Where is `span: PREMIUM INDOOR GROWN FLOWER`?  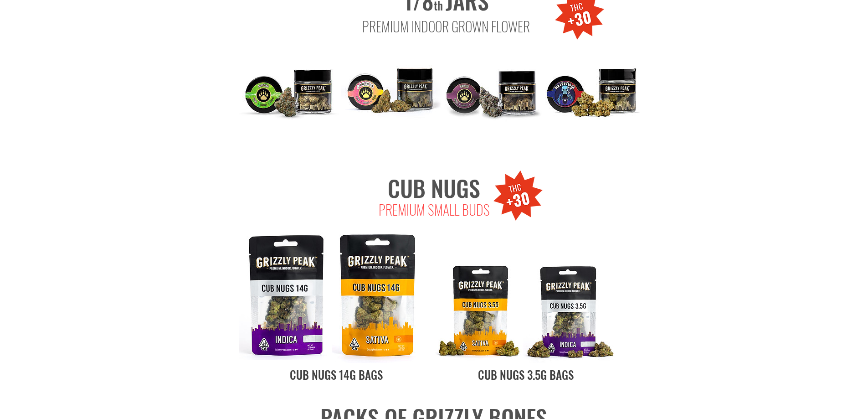 span: PREMIUM INDOOR GROWN FLOWER is located at coordinates (446, 26).